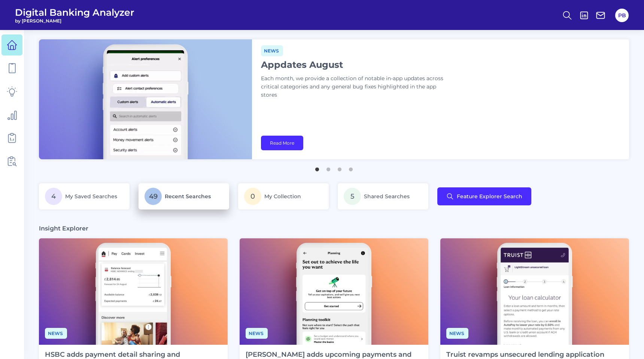  Describe the element at coordinates (253, 196) in the screenshot. I see `span: 0` at that location.